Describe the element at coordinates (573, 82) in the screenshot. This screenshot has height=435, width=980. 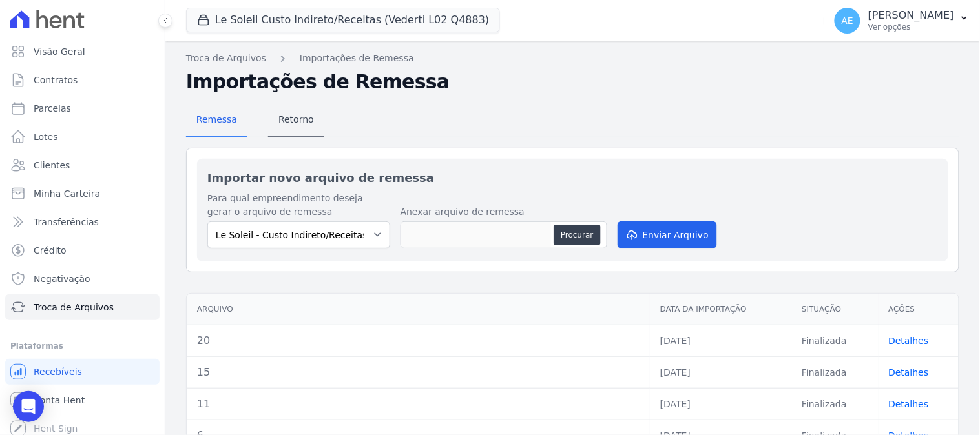
I see `h2: Importações de Remessa` at that location.